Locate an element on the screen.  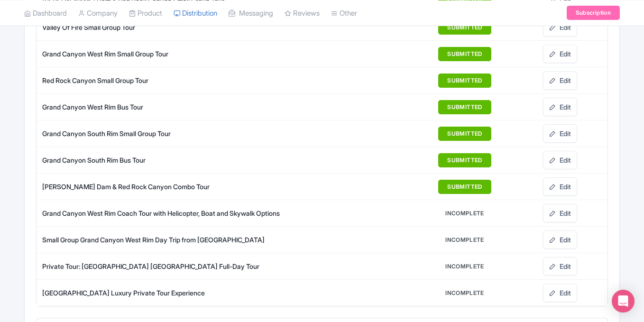
div: Valley Of Fire Small Group Tour is located at coordinates (182, 27).